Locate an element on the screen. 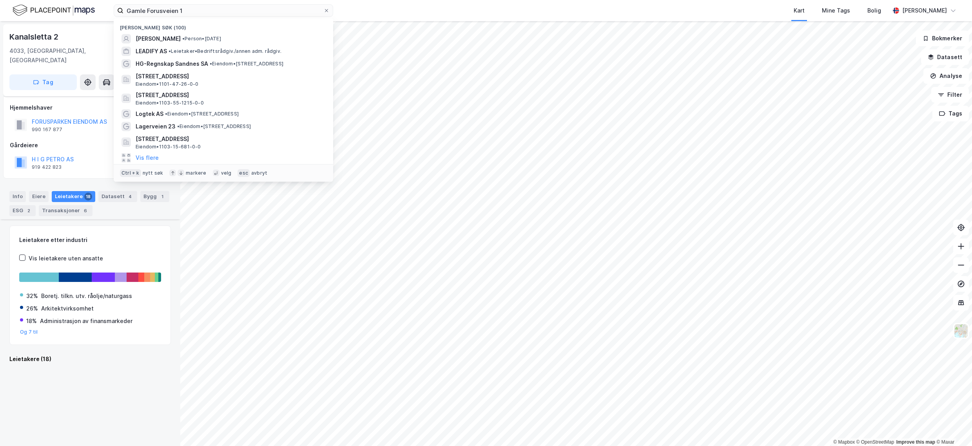 This screenshot has height=446, width=972. div: Datasett is located at coordinates (118, 197).